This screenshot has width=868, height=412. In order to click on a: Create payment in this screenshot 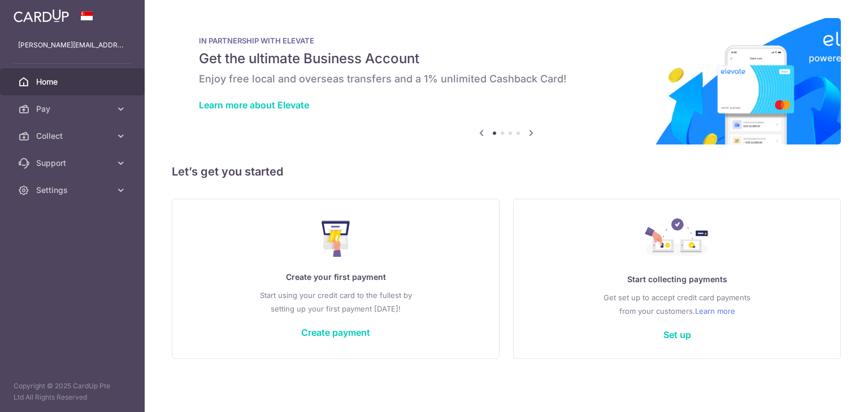, I will do `click(336, 332)`.